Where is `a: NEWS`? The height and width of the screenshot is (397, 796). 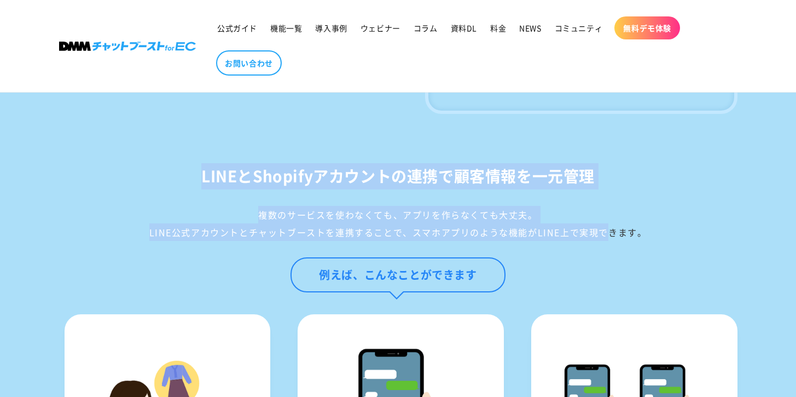 a: NEWS is located at coordinates (530, 28).